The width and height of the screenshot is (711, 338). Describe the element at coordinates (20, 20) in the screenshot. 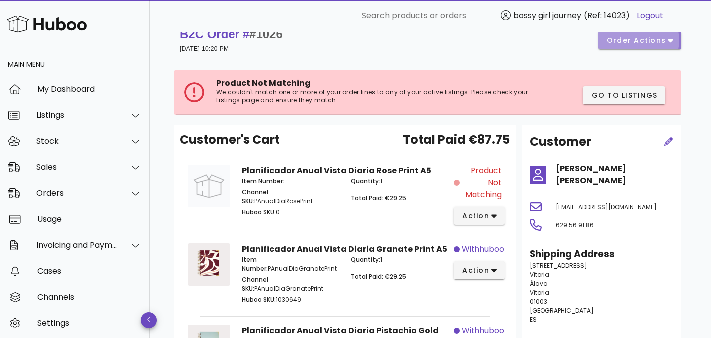

I see `img: logo_orange.svg` at that location.